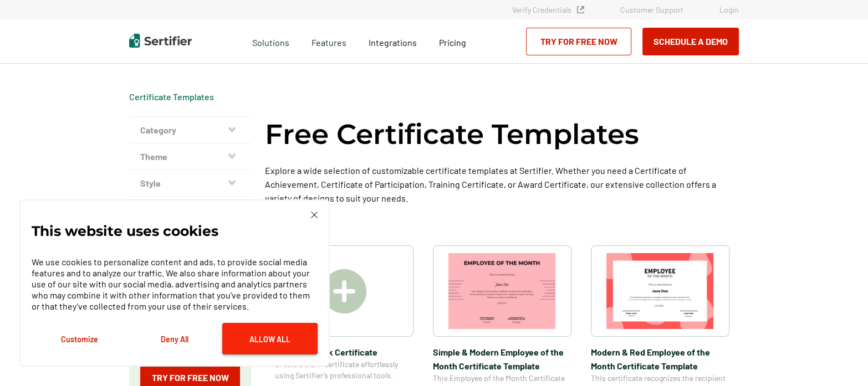 Image resolution: width=868 pixels, height=386 pixels. What do you see at coordinates (190, 183) in the screenshot?
I see `button: Style` at bounding box center [190, 183].